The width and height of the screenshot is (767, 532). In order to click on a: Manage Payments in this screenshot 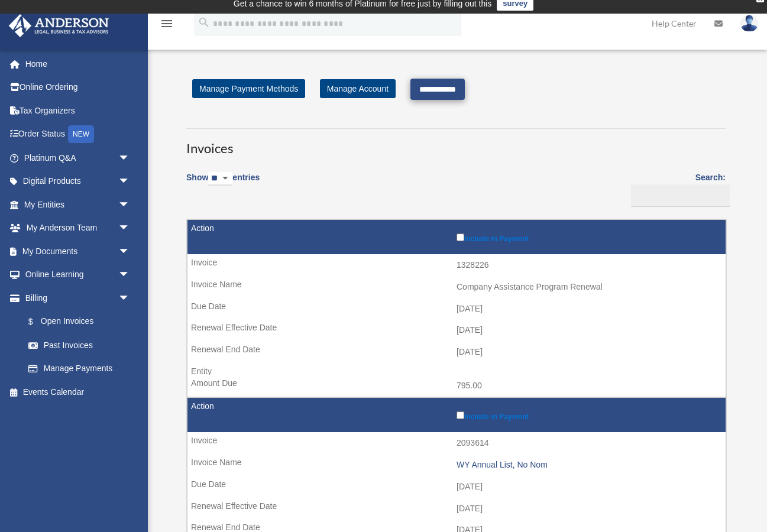, I will do `click(80, 369)`.